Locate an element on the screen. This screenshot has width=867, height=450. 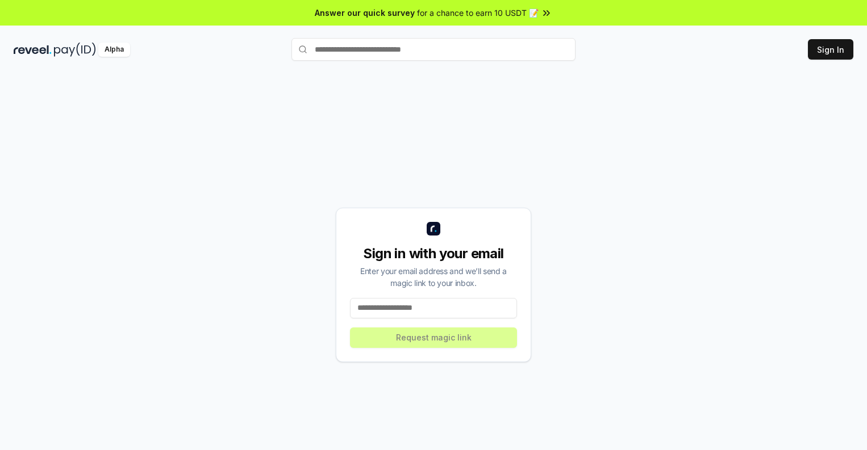
img: pay_id is located at coordinates (75, 49).